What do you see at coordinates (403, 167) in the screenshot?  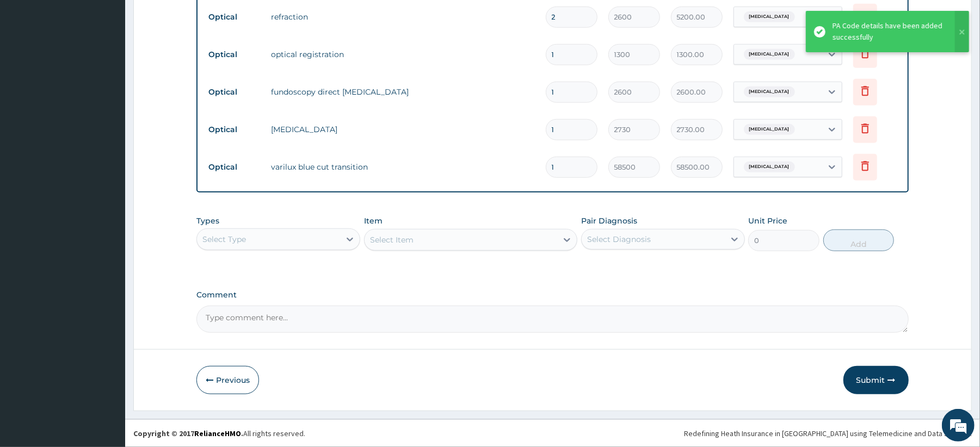 I see `td: varilux blue cut transition` at bounding box center [403, 167].